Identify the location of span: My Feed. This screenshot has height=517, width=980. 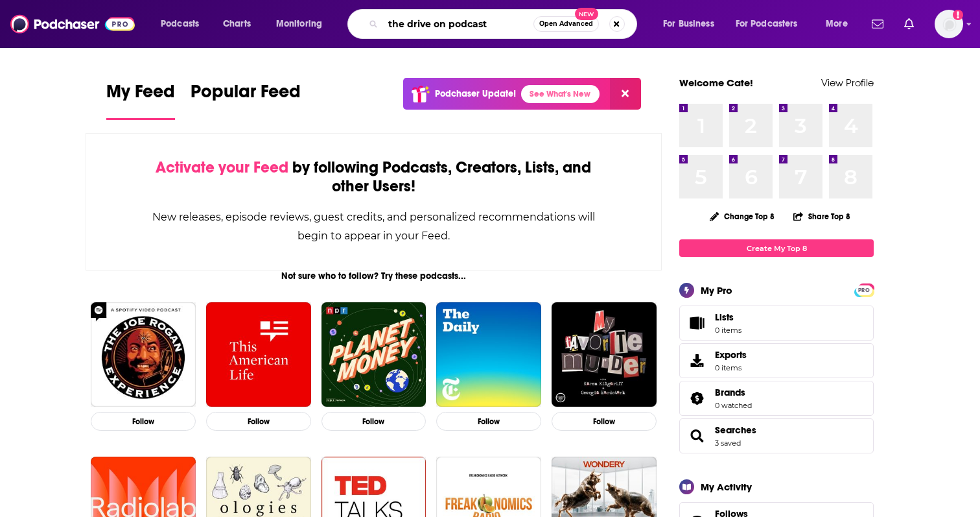
(140, 95).